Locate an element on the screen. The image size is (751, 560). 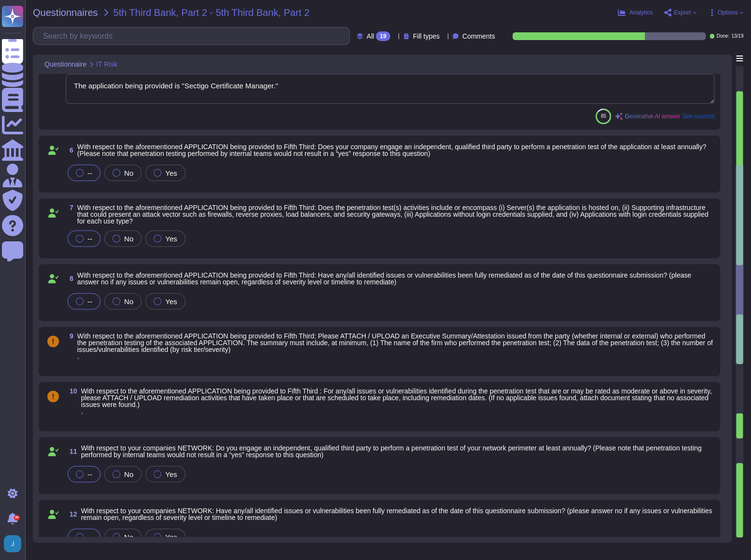
span: Export is located at coordinates (683, 12).